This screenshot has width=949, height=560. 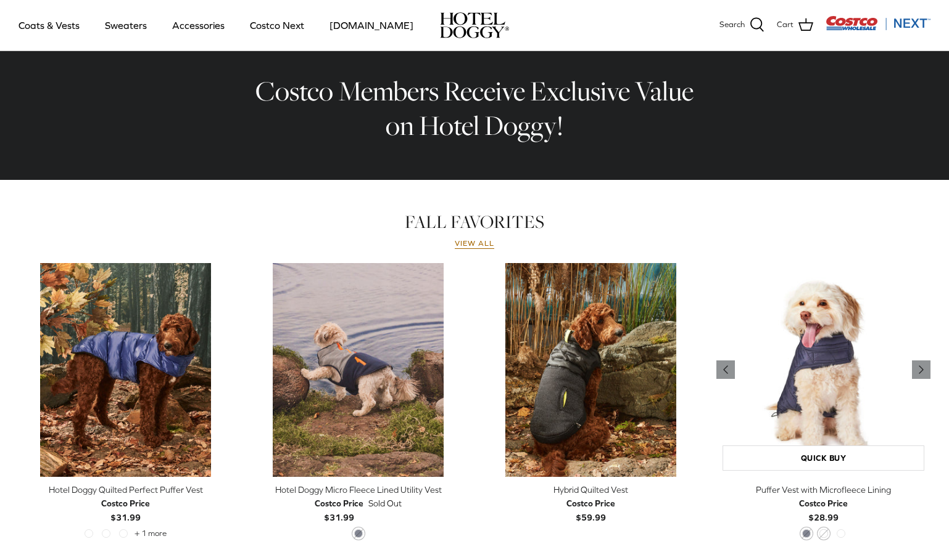 I want to click on a: FALL FAVORITES, so click(x=474, y=222).